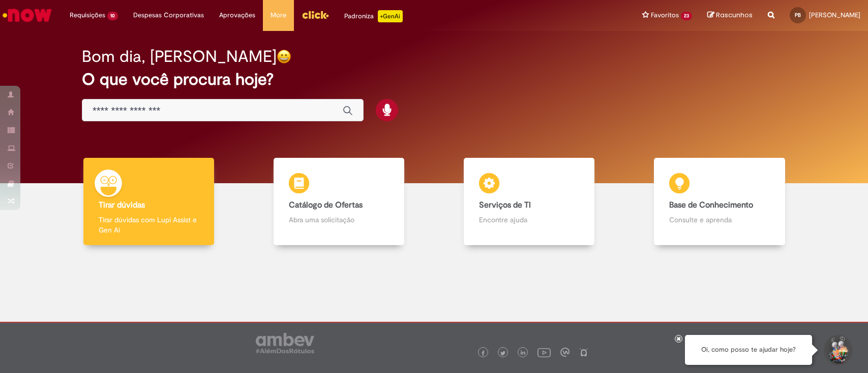 The image size is (868, 373). What do you see at coordinates (325, 205) in the screenshot?
I see `b: Catálogo de Ofertas` at bounding box center [325, 205].